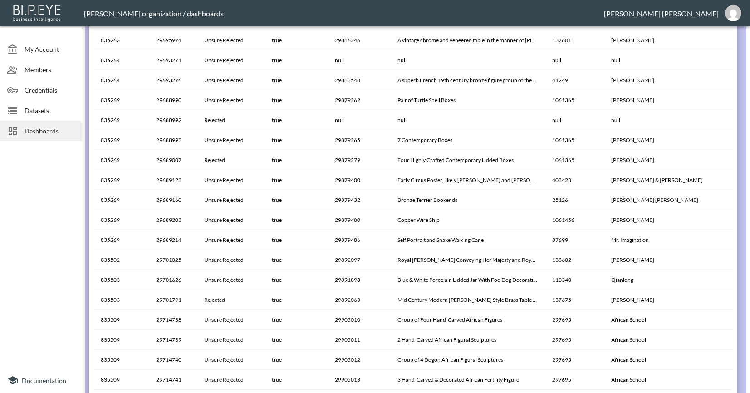 This screenshot has width=750, height=393. I want to click on th: 29701825, so click(173, 260).